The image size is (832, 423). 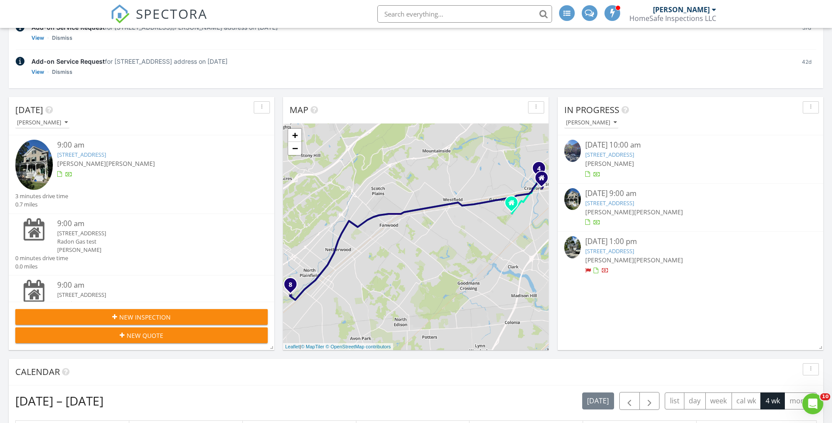 I want to click on button: New Inspection, so click(x=142, y=317).